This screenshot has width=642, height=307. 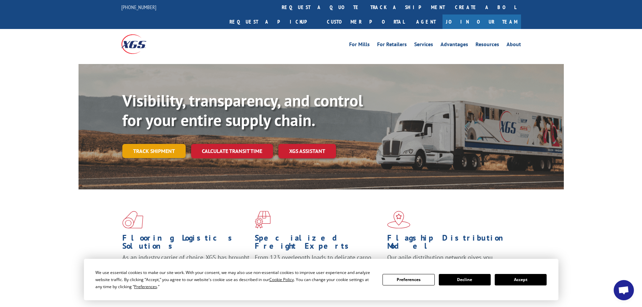 What do you see at coordinates (426, 22) in the screenshot?
I see `a: Agent` at bounding box center [426, 22].